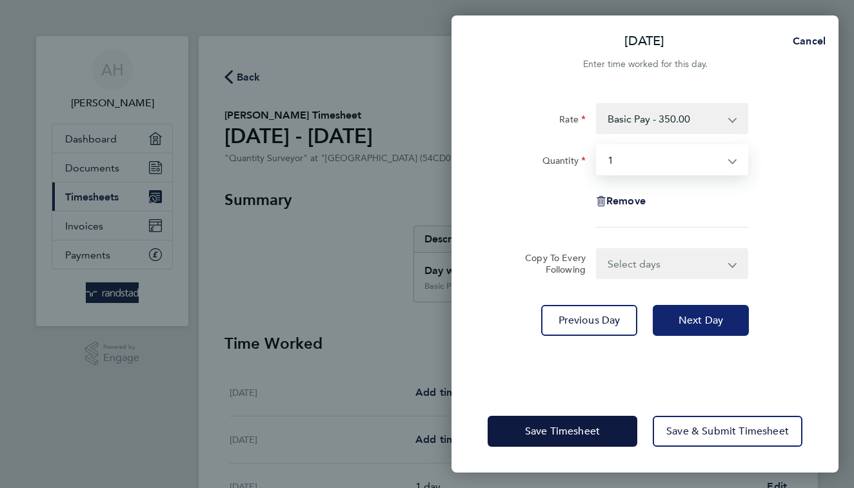 Image resolution: width=854 pixels, height=488 pixels. Describe the element at coordinates (620, 201) in the screenshot. I see `button: Remove` at that location.